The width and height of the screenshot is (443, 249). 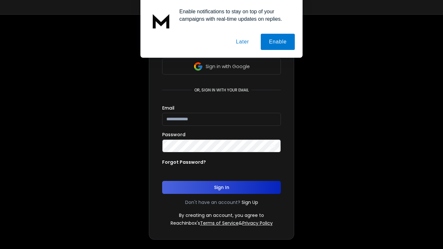 I want to click on p: or, sign in with your email, so click(x=222, y=90).